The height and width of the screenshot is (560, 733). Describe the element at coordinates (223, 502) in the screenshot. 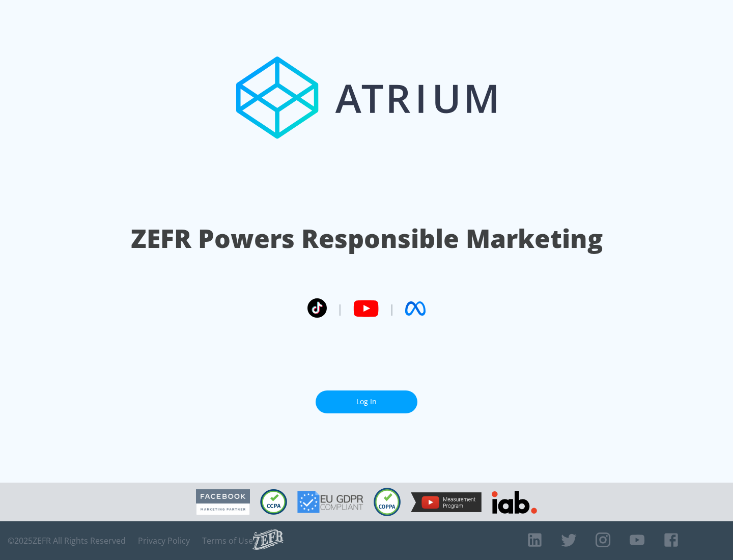

I see `img: Facebook Marketing Partner` at that location.